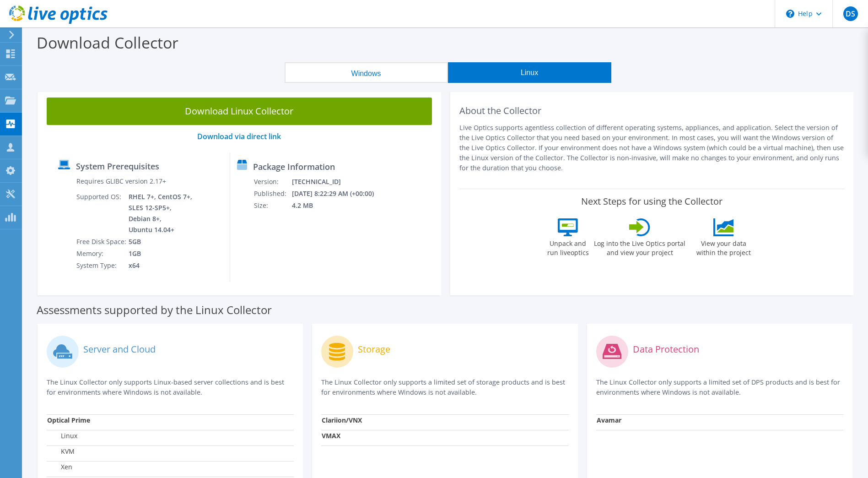 This screenshot has height=478, width=868. Describe the element at coordinates (61, 451) in the screenshot. I see `label: KVM` at that location.